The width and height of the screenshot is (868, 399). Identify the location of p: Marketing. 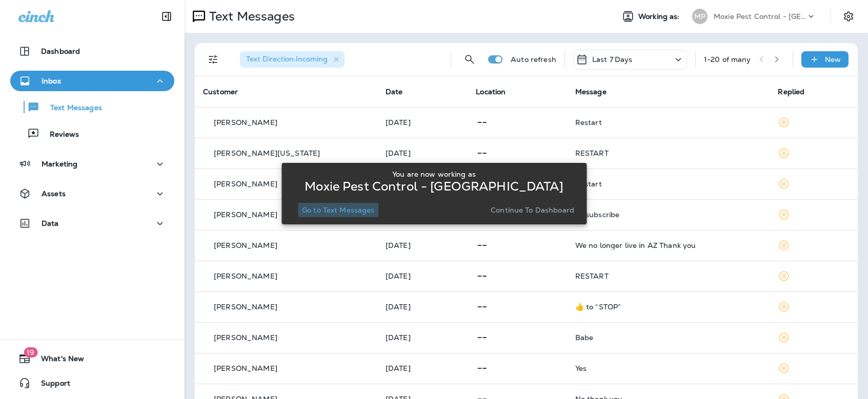
(60, 164).